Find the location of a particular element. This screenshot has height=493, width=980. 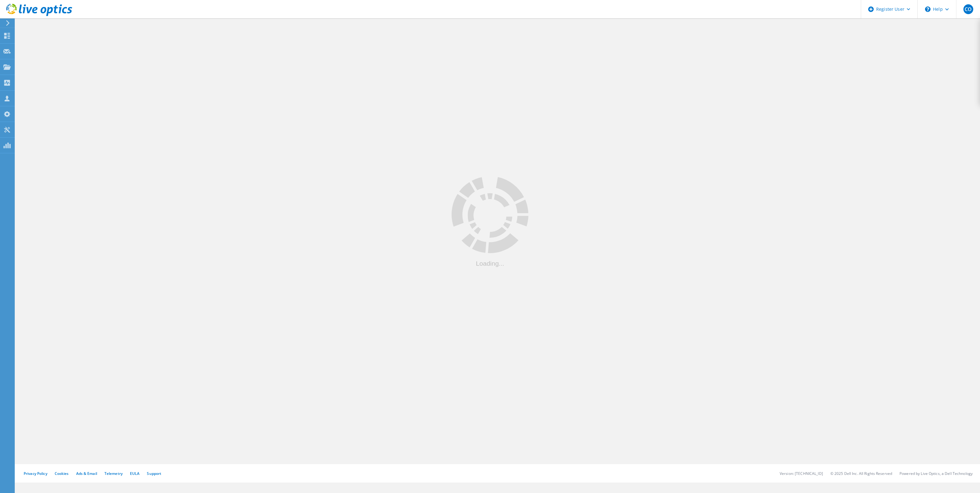

a: Ads & Email is located at coordinates (86, 473).